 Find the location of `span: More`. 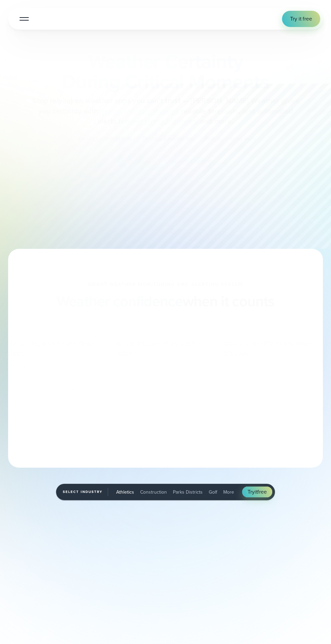

span: More is located at coordinates (229, 492).